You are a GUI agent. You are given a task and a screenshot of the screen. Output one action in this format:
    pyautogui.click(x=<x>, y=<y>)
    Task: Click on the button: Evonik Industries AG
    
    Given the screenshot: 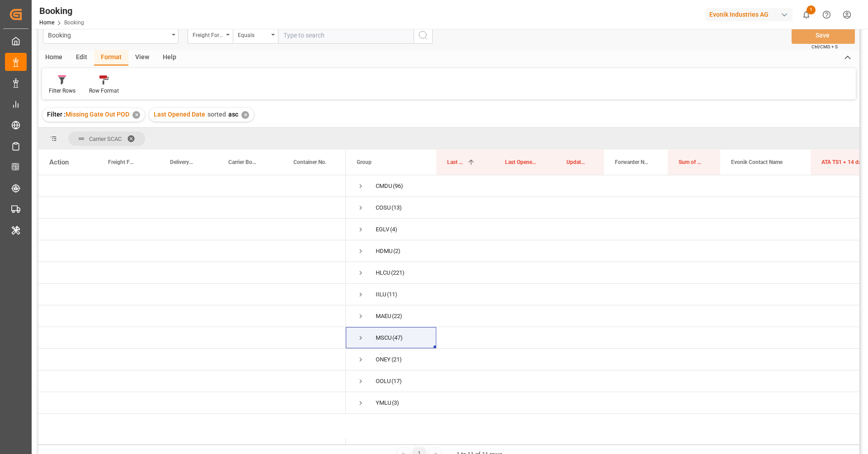 What is the action you would take?
    pyautogui.click(x=751, y=15)
    